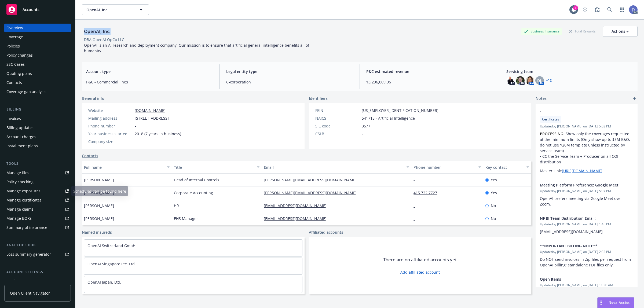  I want to click on div: Summary of insurance, so click(27, 227).